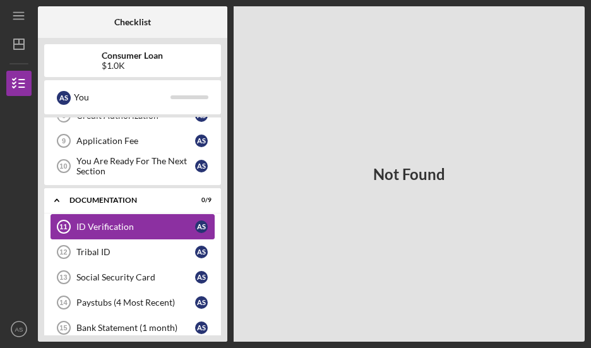  I want to click on div: Application Fee, so click(136, 141).